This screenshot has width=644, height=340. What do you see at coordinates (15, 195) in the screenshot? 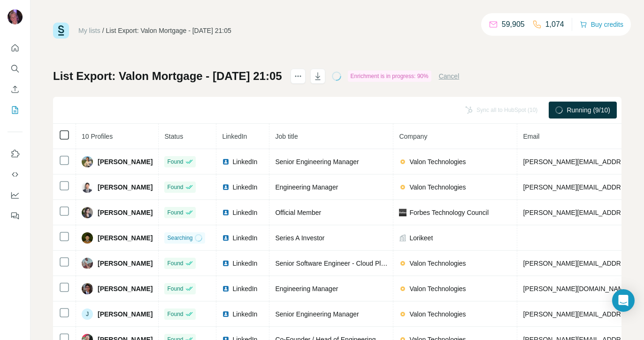
I see `button: Dashboard` at bounding box center [15, 195].